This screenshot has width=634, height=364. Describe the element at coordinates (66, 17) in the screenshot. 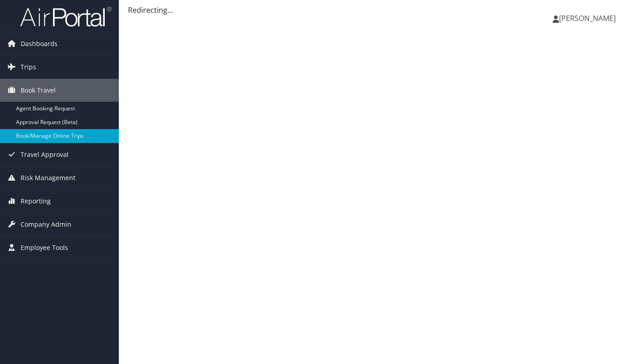

I see `img: airportal-logo.png` at that location.